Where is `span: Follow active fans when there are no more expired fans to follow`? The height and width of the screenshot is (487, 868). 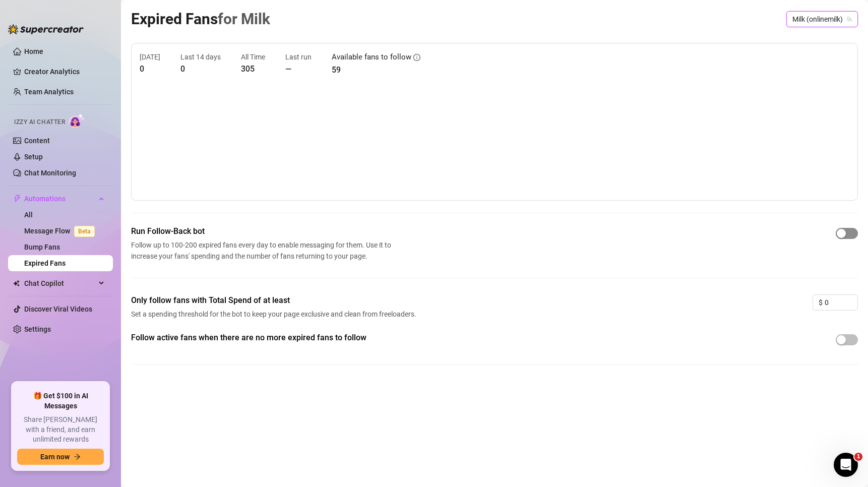
span: Follow active fans when there are no more expired fans to follow is located at coordinates (275, 338).